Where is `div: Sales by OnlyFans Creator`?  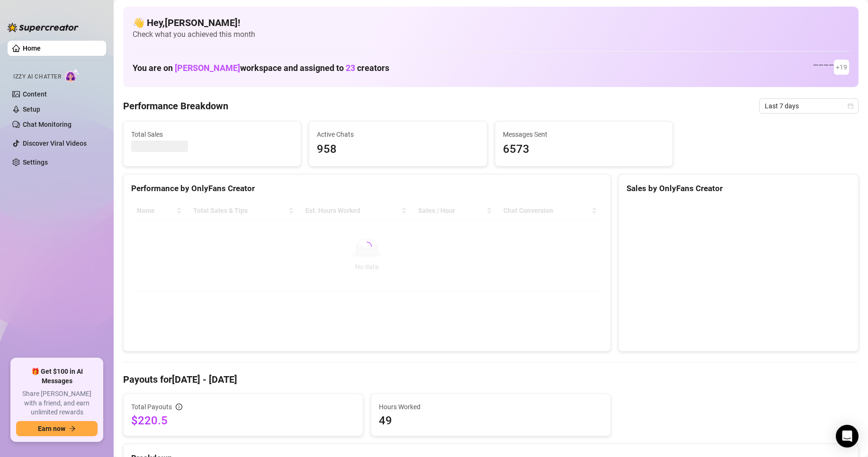
div: Sales by OnlyFans Creator is located at coordinates (738, 188).